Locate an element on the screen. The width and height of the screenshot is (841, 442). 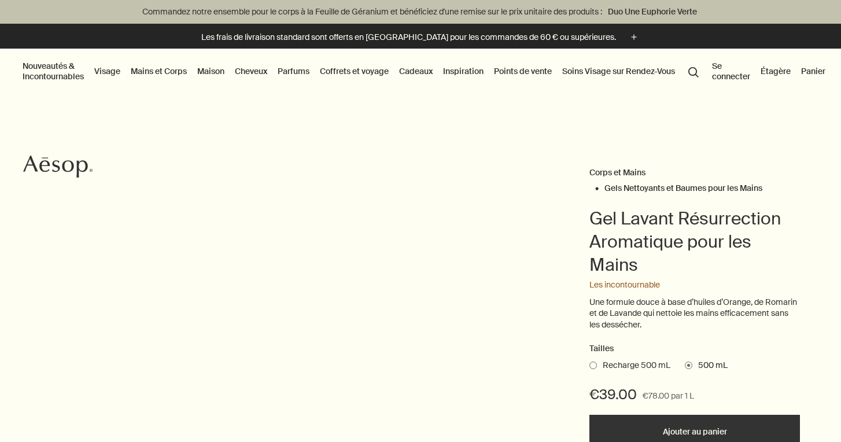
button: Se connecter is located at coordinates (731, 71).